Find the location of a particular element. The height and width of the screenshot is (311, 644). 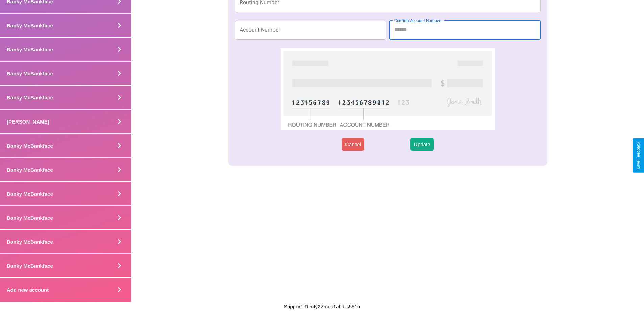

p: Support ID: mfy27muo1ahdrs551n is located at coordinates (322, 306).